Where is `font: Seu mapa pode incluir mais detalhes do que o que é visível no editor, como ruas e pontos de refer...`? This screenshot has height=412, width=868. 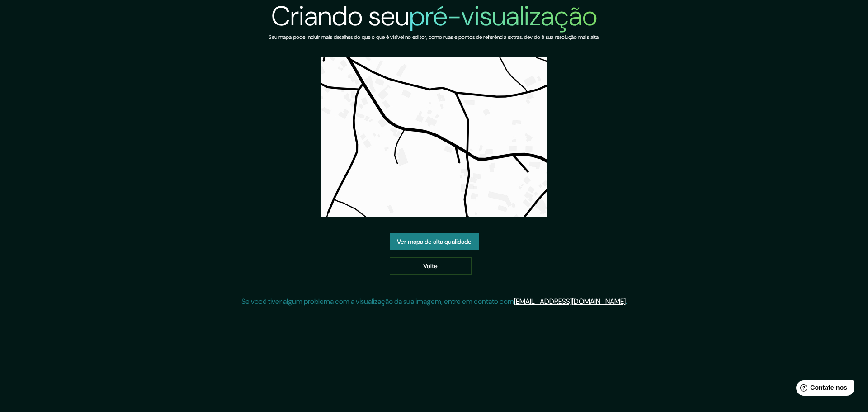 font: Seu mapa pode incluir mais detalhes do que o que é visível no editor, como ruas e pontos de refer... is located at coordinates (434, 37).